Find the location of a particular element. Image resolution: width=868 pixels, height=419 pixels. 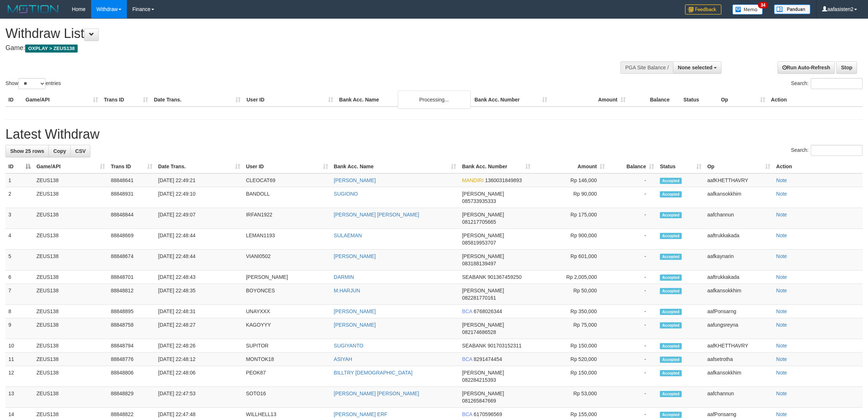

img: Button%20Memo.svg is located at coordinates (747, 10).